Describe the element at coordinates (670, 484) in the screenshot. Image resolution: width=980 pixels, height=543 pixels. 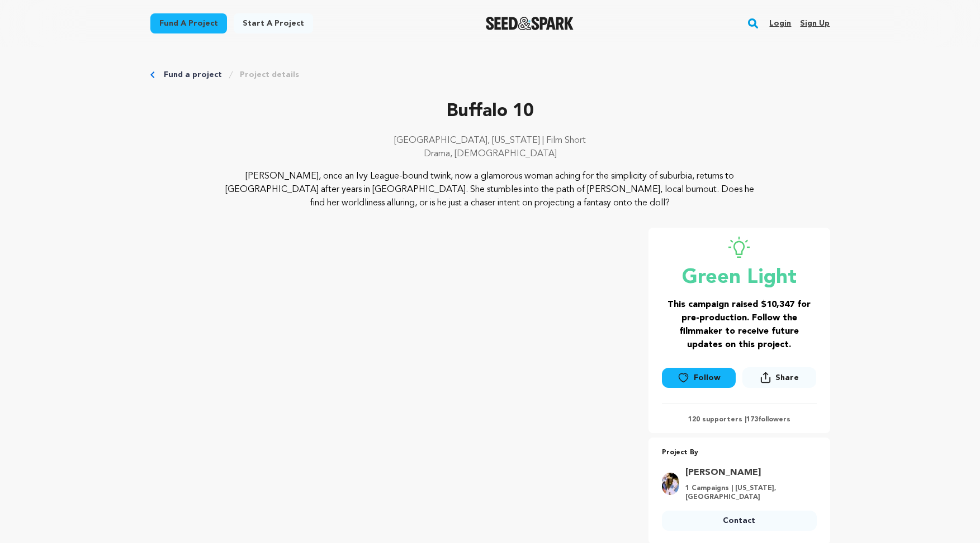
I see `img: 5cdd1ee9abc46fa2.jpg` at that location.